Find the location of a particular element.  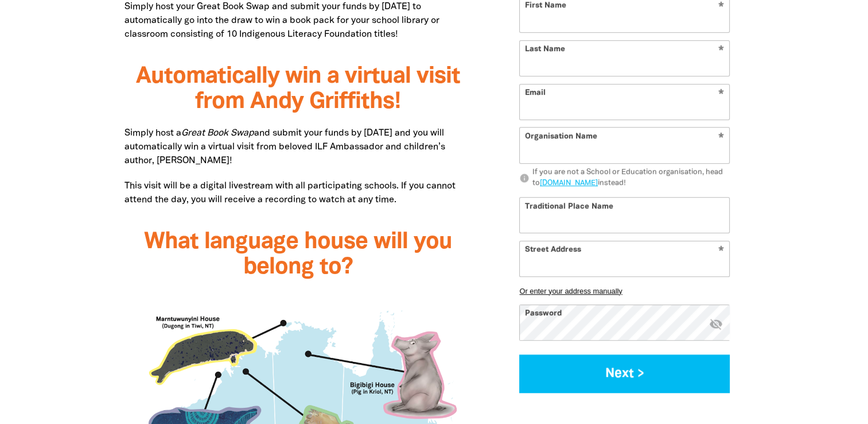

span: Automatically win a virtual visit from Andy Griffiths! is located at coordinates (297, 89).